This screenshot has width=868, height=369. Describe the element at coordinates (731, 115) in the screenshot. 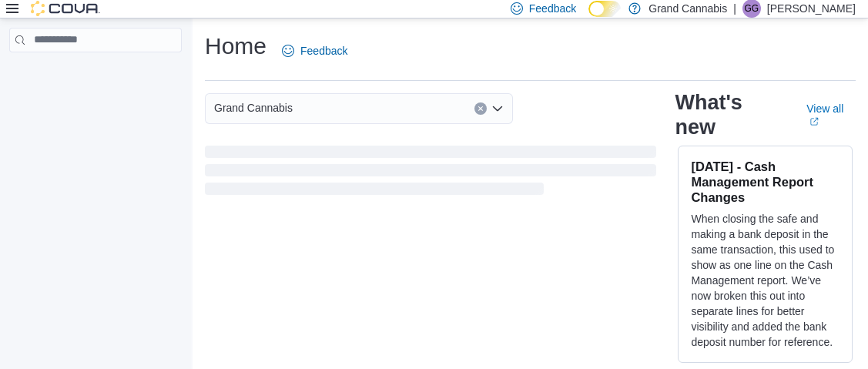

I see `h2: What's new` at that location.